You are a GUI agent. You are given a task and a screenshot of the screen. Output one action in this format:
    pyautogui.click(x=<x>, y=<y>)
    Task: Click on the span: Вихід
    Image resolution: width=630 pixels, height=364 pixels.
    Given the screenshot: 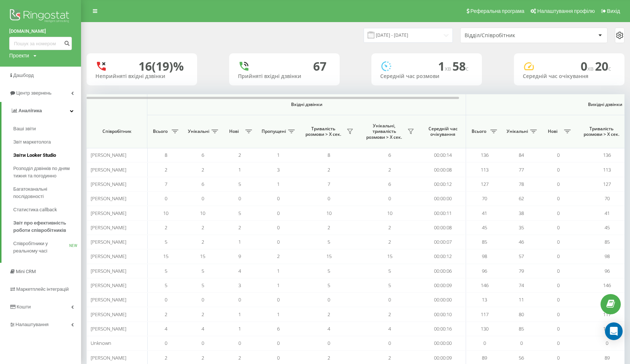 What is the action you would take?
    pyautogui.click(x=613, y=11)
    